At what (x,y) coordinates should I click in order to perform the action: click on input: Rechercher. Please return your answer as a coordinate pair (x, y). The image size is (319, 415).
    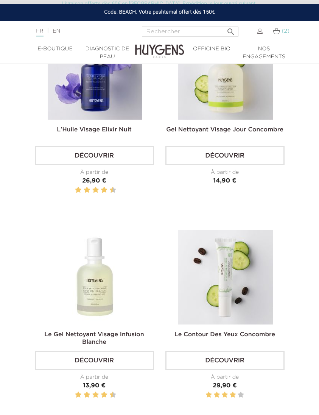
    Looking at the image, I should click on (190, 31).